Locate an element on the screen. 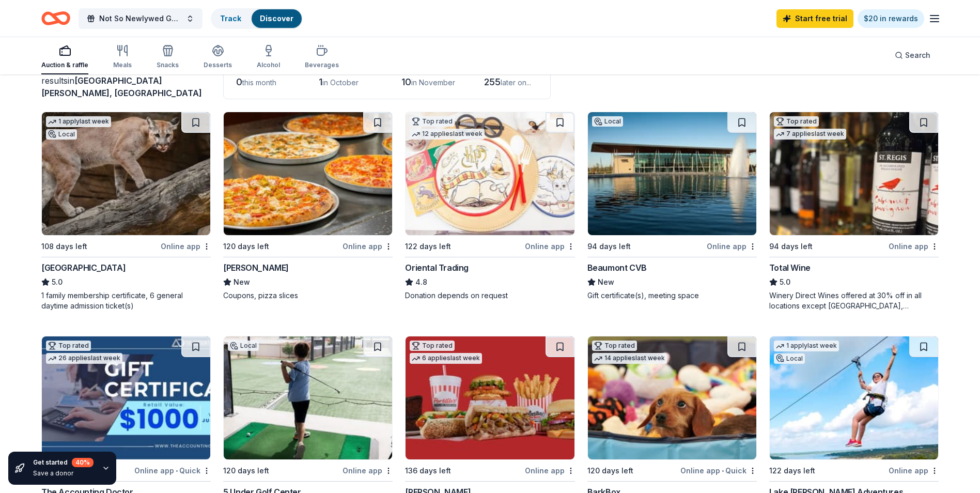 This screenshot has width=980, height=493. div: 40 % is located at coordinates (83, 463).